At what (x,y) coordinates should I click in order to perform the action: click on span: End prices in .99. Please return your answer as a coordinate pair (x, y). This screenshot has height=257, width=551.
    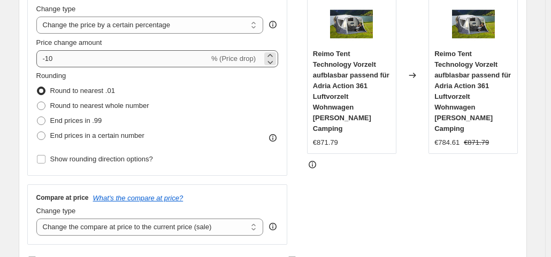
    Looking at the image, I should click on (76, 120).